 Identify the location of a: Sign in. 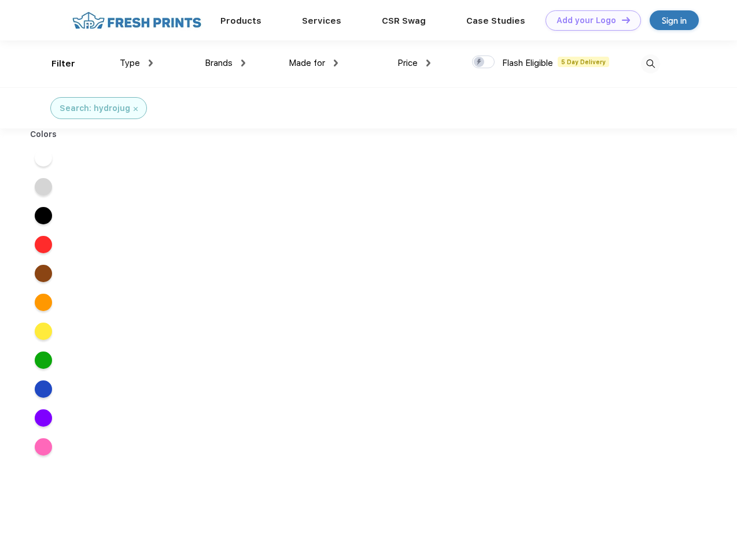
(674, 20).